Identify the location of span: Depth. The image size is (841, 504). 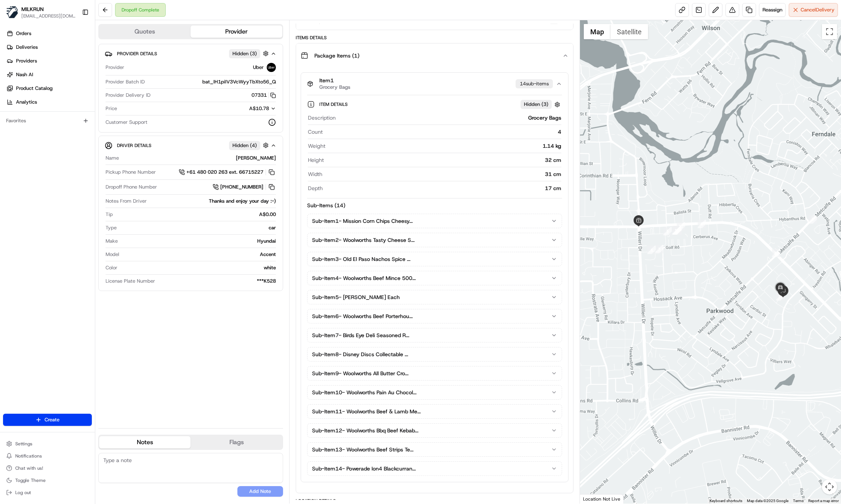
(315, 188).